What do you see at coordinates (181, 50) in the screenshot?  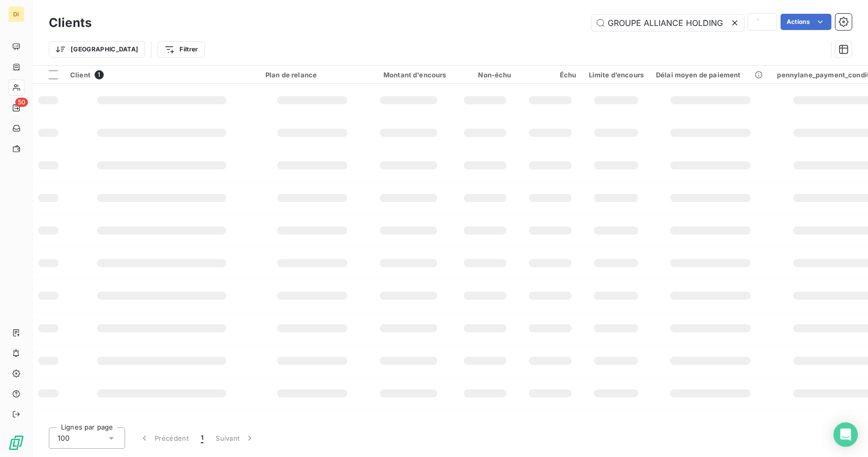 I see `button: Filtrer` at bounding box center [181, 50].